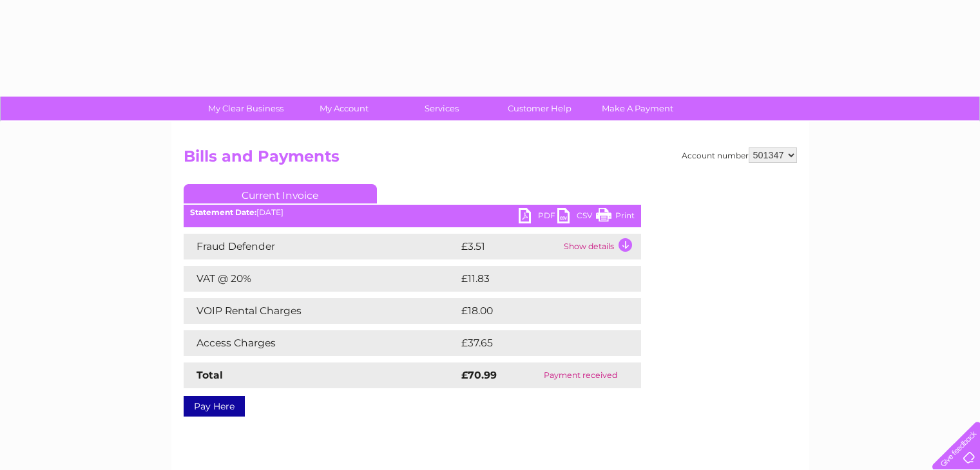 This screenshot has width=980, height=470. I want to click on strong: Total, so click(209, 374).